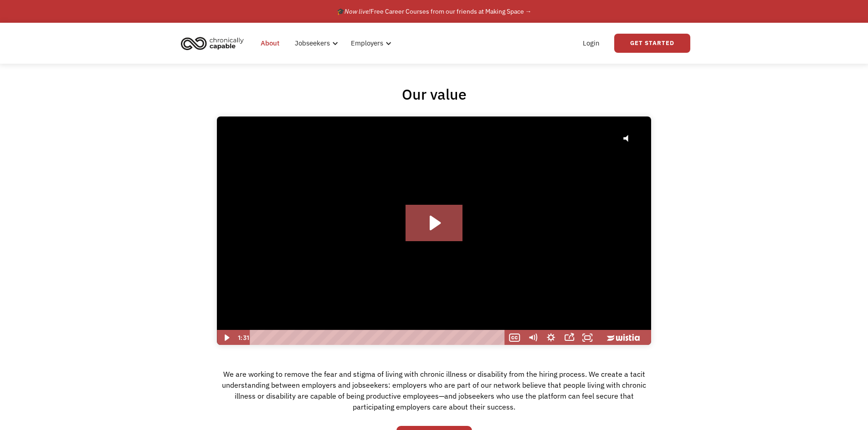  Describe the element at coordinates (434, 223) in the screenshot. I see `button: Play Video: Hire with Chronically Capable` at that location.